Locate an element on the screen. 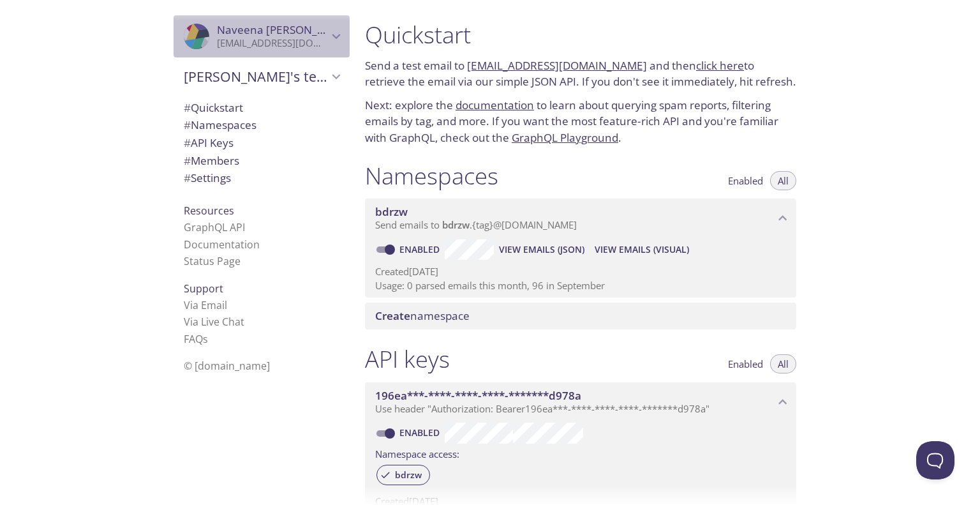 Image resolution: width=980 pixels, height=505 pixels. span: Members is located at coordinates (211, 161).